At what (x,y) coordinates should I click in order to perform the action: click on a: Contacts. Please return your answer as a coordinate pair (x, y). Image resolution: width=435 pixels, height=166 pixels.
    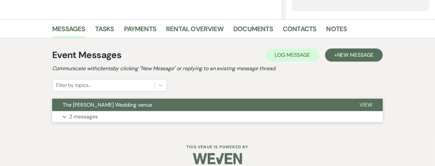
    Looking at the image, I should click on (299, 31).